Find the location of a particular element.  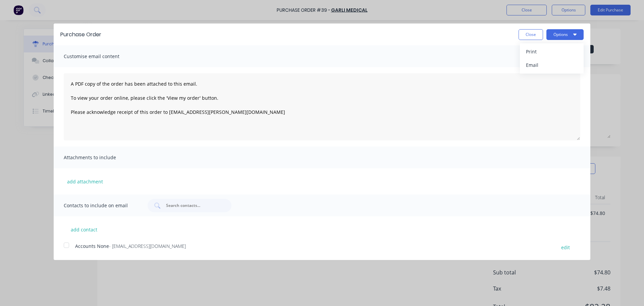

button: add contact is located at coordinates (84, 230).